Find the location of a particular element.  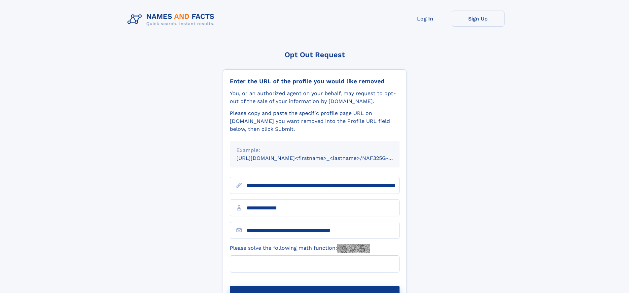

div: Example: is located at coordinates (315, 150).